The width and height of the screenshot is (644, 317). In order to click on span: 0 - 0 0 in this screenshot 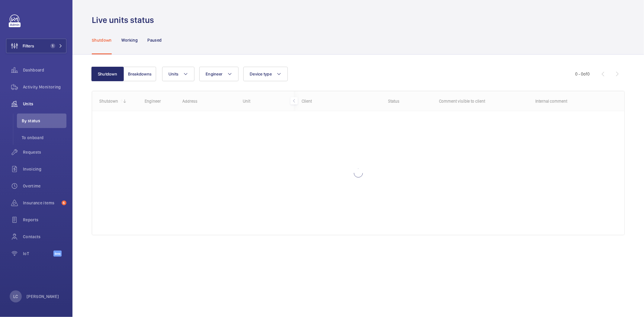, I will do `click(582, 74)`.